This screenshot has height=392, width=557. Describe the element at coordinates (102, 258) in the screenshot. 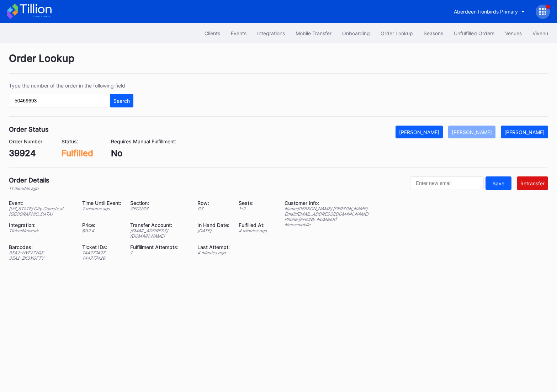

I see `div: 144777428` at that location.